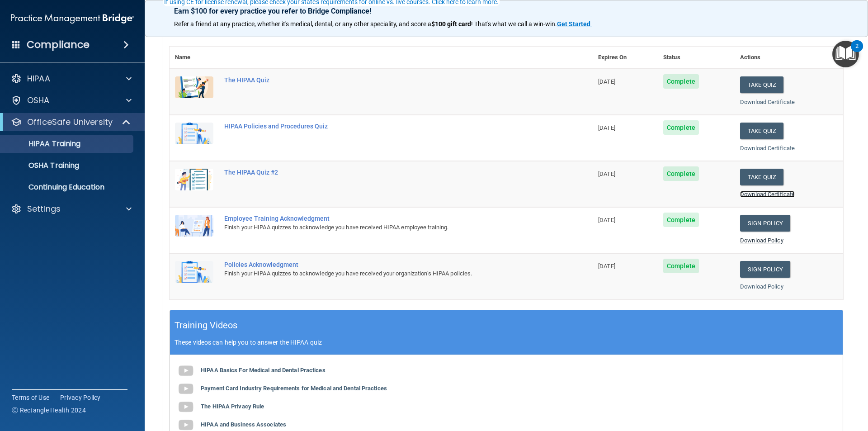 The image size is (868, 431). I want to click on strong: $100 gift card, so click(451, 24).